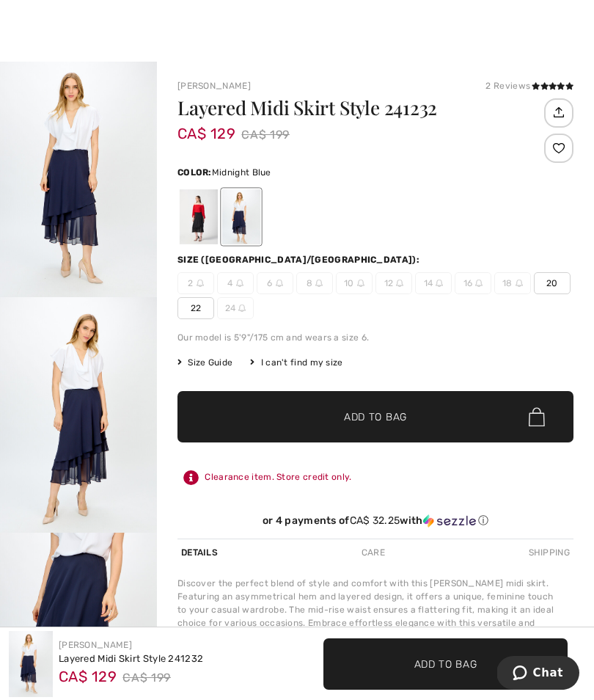 The height and width of the screenshot is (700, 594). What do you see at coordinates (376, 477) in the screenshot?
I see `div: Clearance item. Store credit only.` at bounding box center [376, 477].